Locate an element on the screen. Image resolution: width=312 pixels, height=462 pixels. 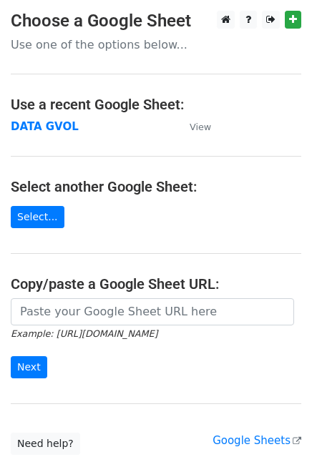
a: Need help? is located at coordinates (45, 444).